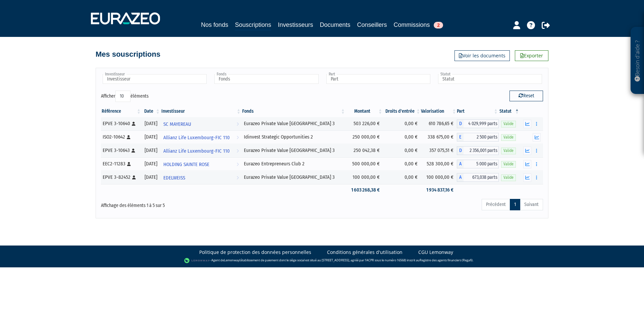 This screenshot has width=644, height=317. Describe the element at coordinates (365, 111) in the screenshot. I see `th: Montant: activer pour trier la colonne par ordre croissant` at that location.